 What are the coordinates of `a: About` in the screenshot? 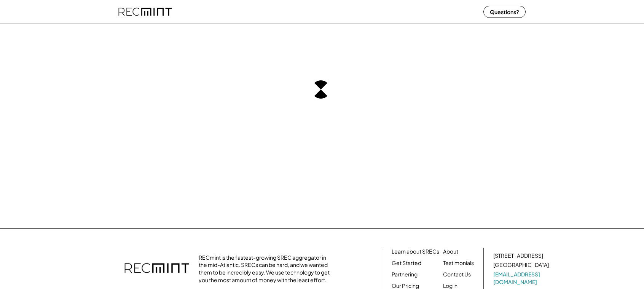 It's located at (451, 251).